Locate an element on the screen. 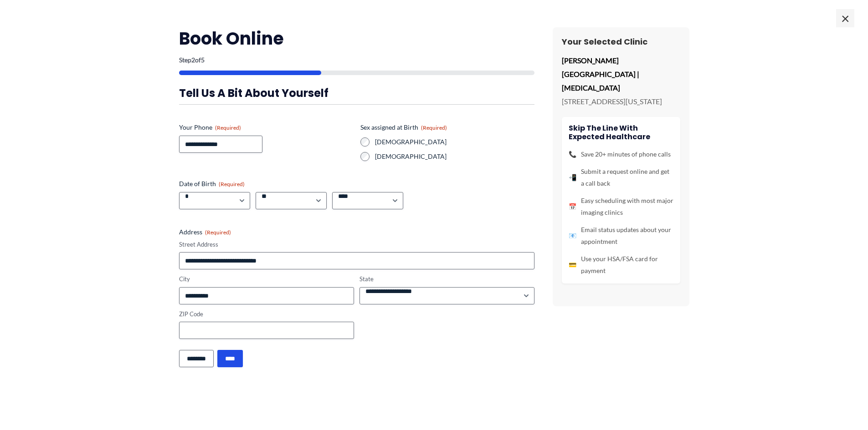 The width and height of the screenshot is (868, 430). label: Your Phone is located at coordinates (266, 128).